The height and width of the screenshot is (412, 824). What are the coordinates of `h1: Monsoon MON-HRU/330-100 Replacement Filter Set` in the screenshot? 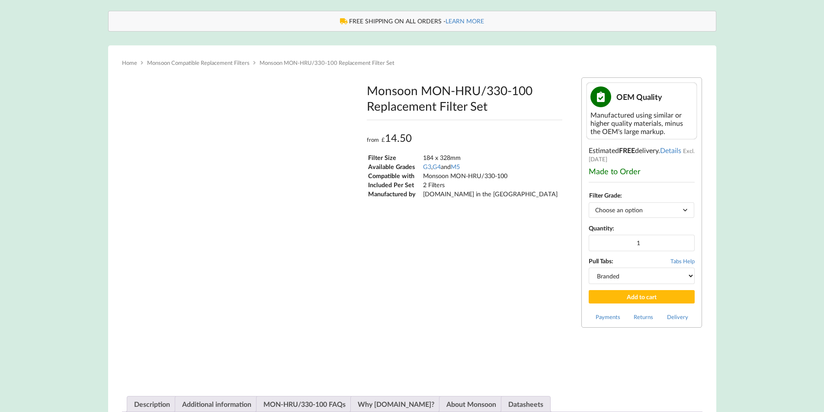 It's located at (465, 98).